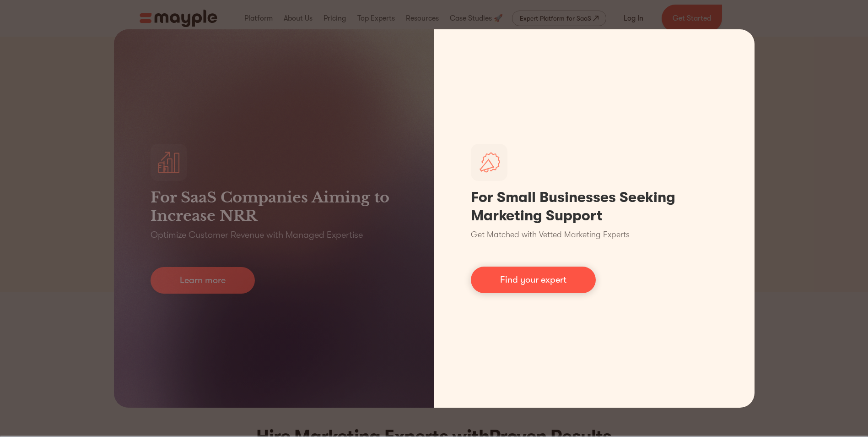  I want to click on a: Find your expert, so click(534, 279).